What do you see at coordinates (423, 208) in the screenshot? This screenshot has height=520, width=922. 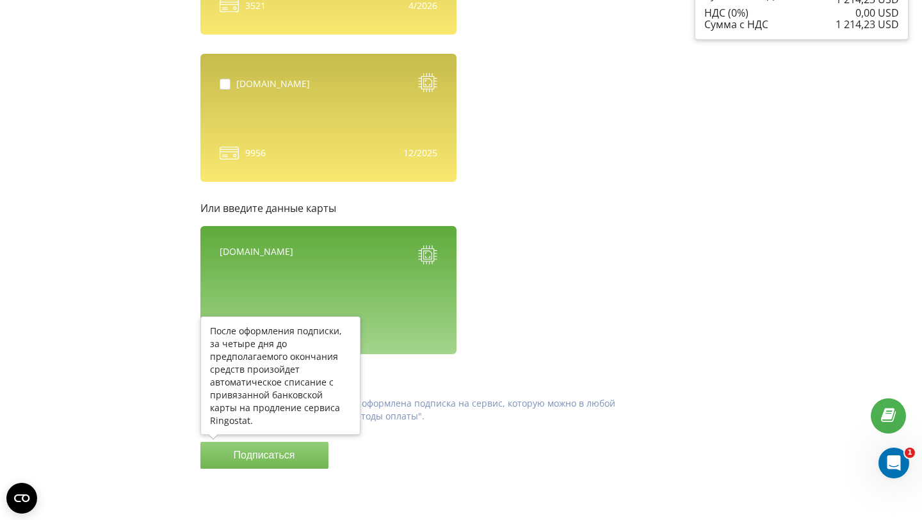 I see `p: Или введите данные карты` at bounding box center [423, 208].